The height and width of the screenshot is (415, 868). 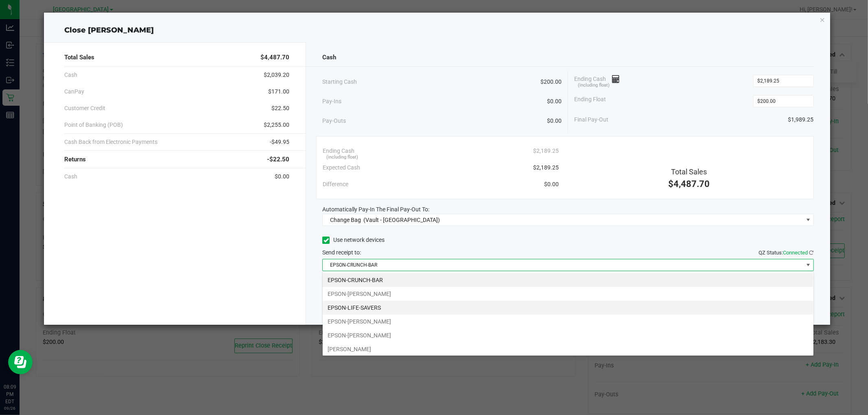 I want to click on span: Expected Cash, so click(x=341, y=167).